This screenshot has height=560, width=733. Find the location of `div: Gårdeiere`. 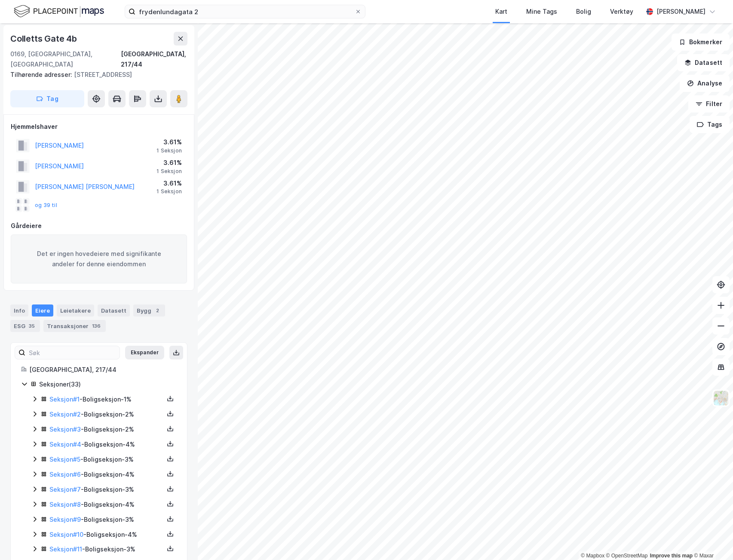

div: Gårdeiere is located at coordinates (99, 226).